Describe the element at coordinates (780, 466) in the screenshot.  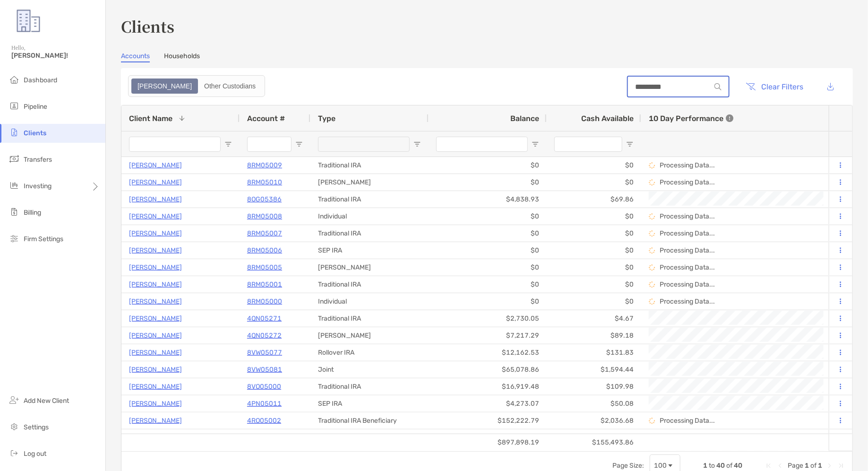
I see `div: Previous Page` at that location.